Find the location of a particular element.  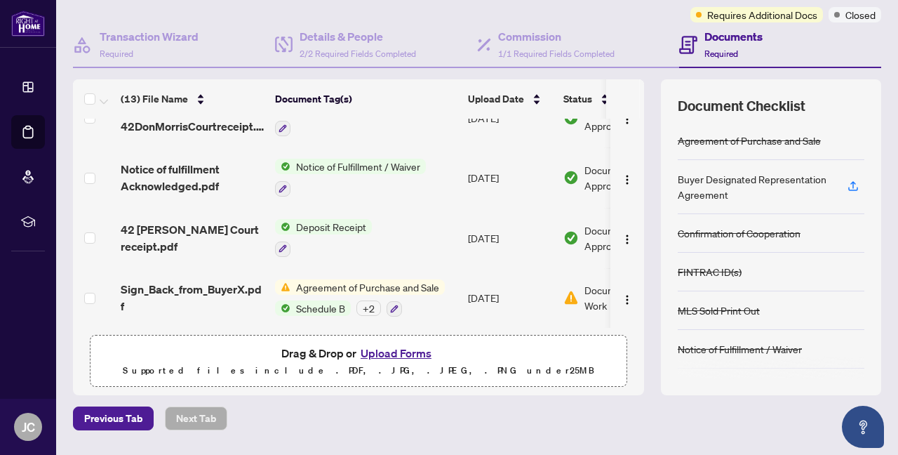

span: Drag & Drop orUpload FormsSupported files include .PDF, .JPG, .JPEG, .PNG under25MB is located at coordinates (359, 361).